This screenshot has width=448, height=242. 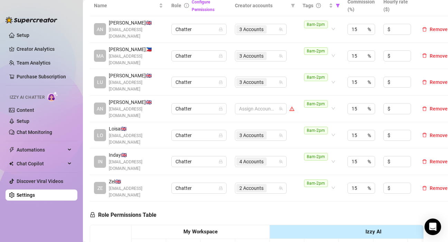 What do you see at coordinates (100, 188) in the screenshot?
I see `span: ZE` at bounding box center [100, 188].